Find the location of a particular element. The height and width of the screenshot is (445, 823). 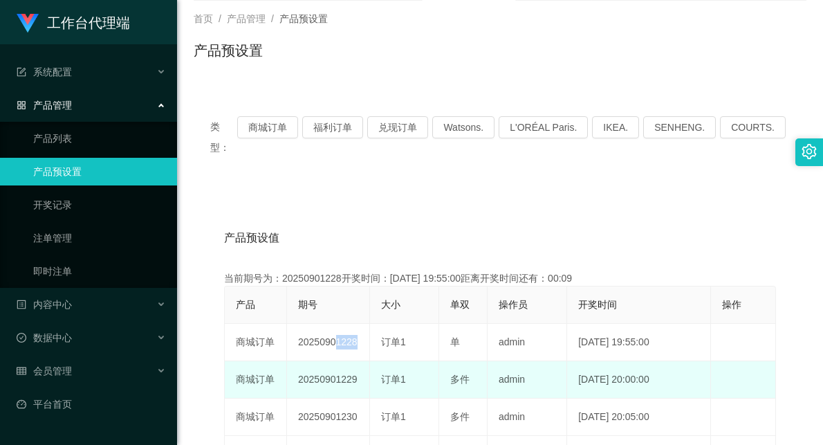

button: Watsons. is located at coordinates (464, 127).